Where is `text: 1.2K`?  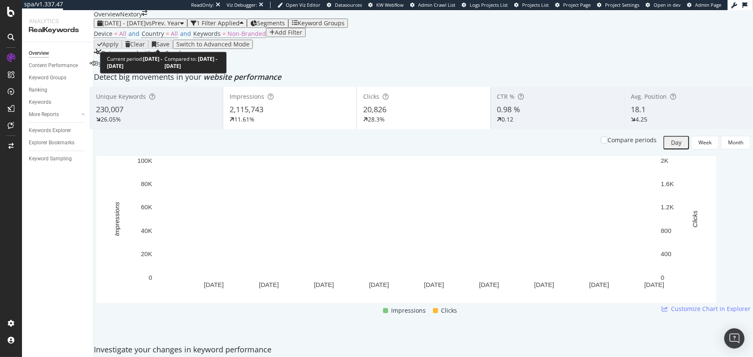
text: 1.2K is located at coordinates (667, 207).